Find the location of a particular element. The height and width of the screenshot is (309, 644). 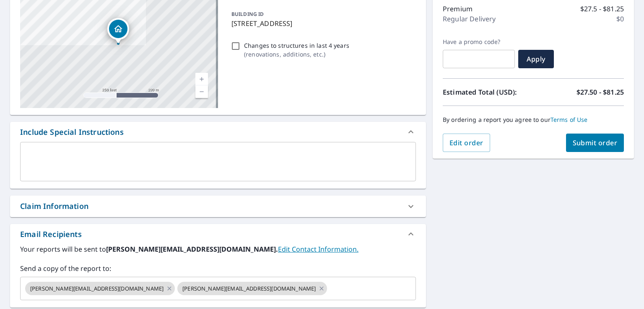

a: EditContactInfo is located at coordinates (318, 249).